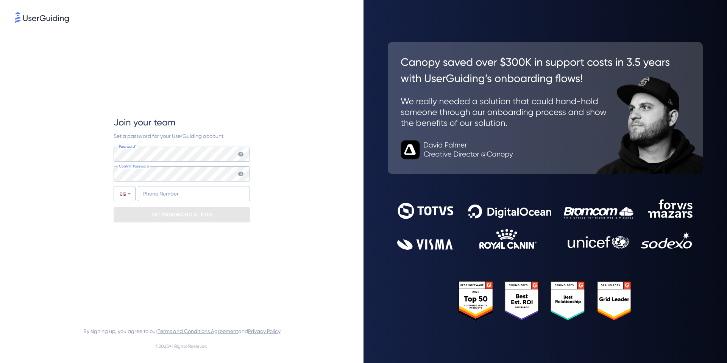 Image resolution: width=727 pixels, height=363 pixels. Describe the element at coordinates (182, 346) in the screenshot. I see `span: © 2025 All Rights Reserved.` at that location.